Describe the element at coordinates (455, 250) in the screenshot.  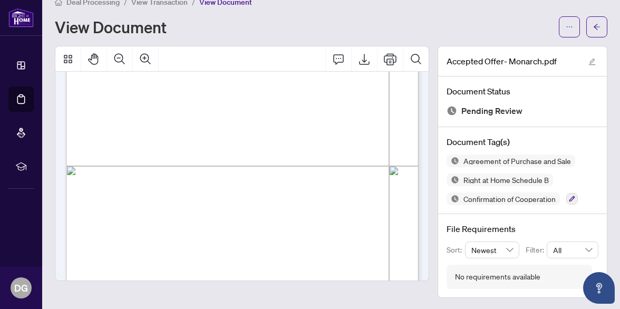
I see `p: Sort:` at that location.